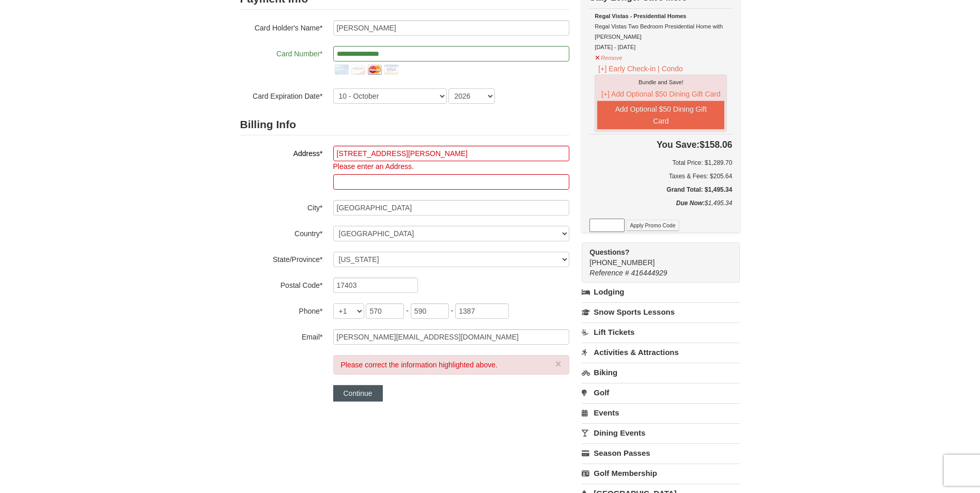 Image resolution: width=980 pixels, height=493 pixels. What do you see at coordinates (341, 70) in the screenshot?
I see `img: amex.png` at bounding box center [341, 70].